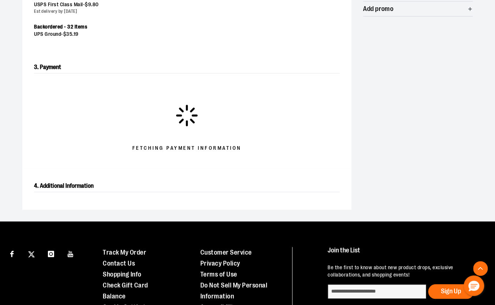  What do you see at coordinates (220, 264) in the screenshot?
I see `a: Privacy Policy` at bounding box center [220, 264].